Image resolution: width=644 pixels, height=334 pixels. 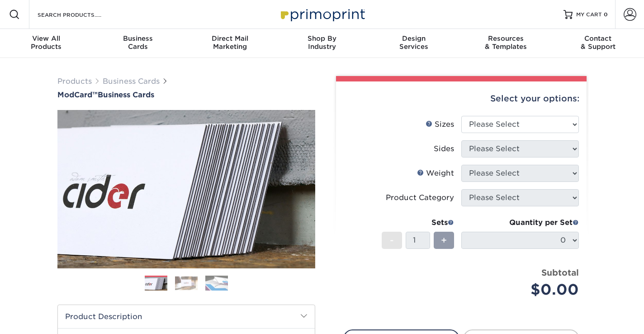 What do you see at coordinates (589, 15) in the screenshot?
I see `span: MY CART` at bounding box center [589, 15].